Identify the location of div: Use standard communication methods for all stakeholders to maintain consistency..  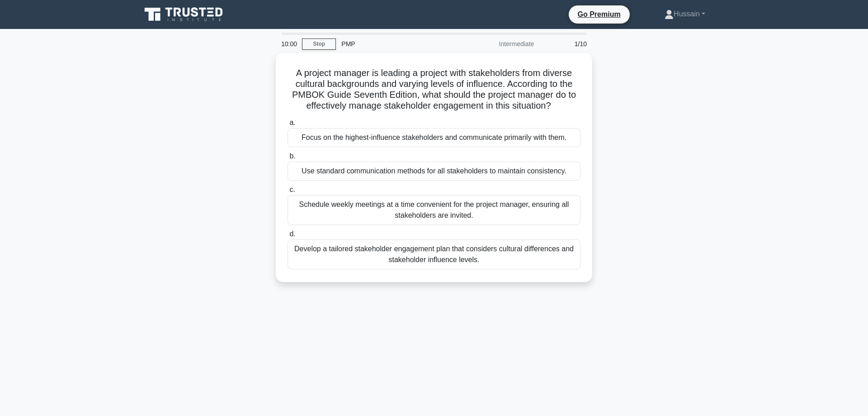
(434, 171).